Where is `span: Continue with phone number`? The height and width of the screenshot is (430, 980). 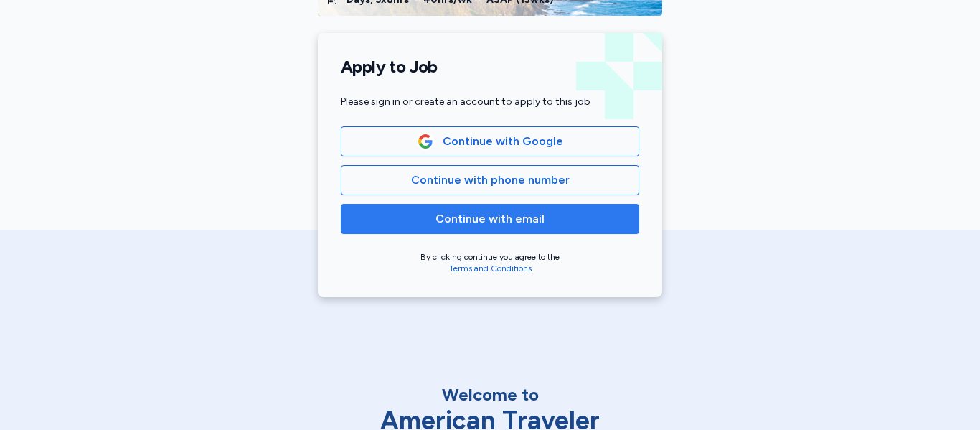
span: Continue with phone number is located at coordinates (490, 180).